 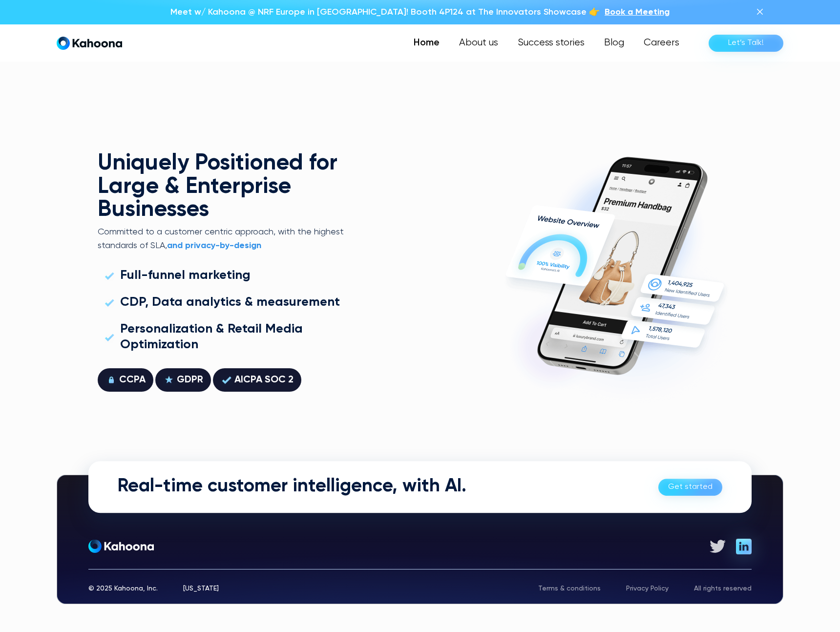 I want to click on a: Book a Meeting, so click(x=636, y=12).